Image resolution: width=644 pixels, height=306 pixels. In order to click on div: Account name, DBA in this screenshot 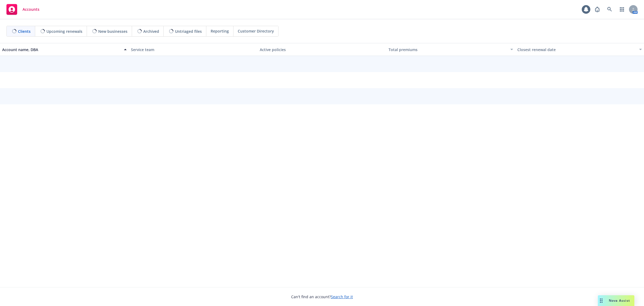, I will do `click(61, 50)`.